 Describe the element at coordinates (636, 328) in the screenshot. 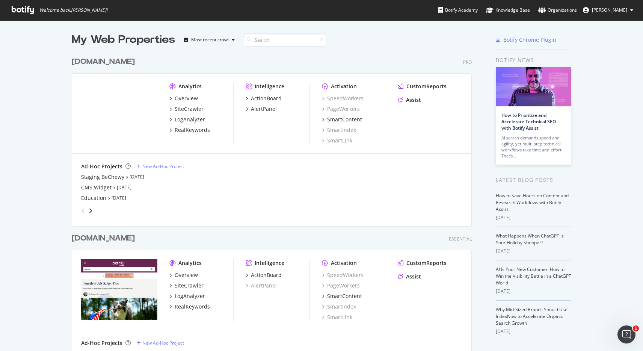

I see `span: 1` at that location.